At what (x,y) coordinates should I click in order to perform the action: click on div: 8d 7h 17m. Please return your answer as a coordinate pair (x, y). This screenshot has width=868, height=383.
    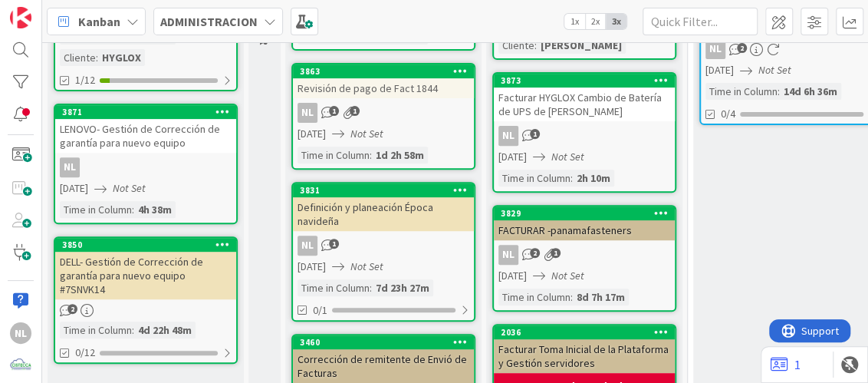
    Looking at the image, I should click on (601, 297).